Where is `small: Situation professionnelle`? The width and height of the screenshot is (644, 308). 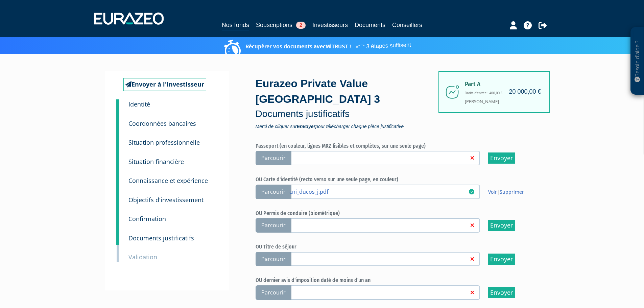 small: Situation professionnelle is located at coordinates (164, 142).